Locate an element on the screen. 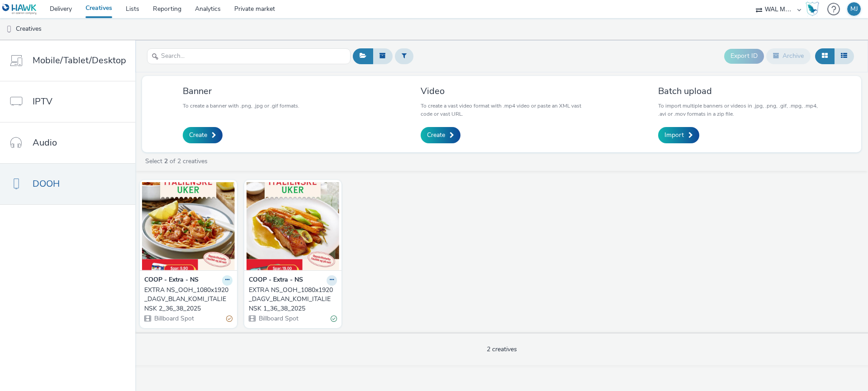  div: EXTRA NS_OOH_1080x1920_DAGV_BLAN_KOMI_ITALIENSK 1_36_38_2025 is located at coordinates (291, 299).